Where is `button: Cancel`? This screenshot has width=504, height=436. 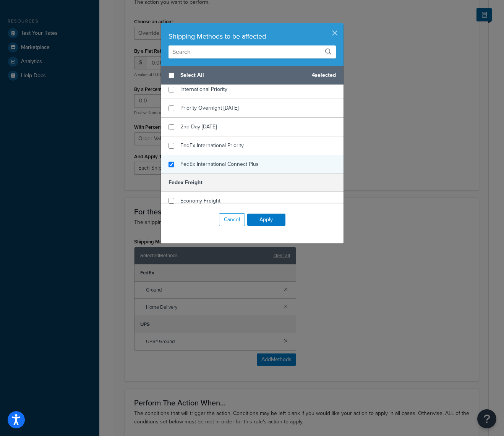 button: Cancel is located at coordinates (232, 220).